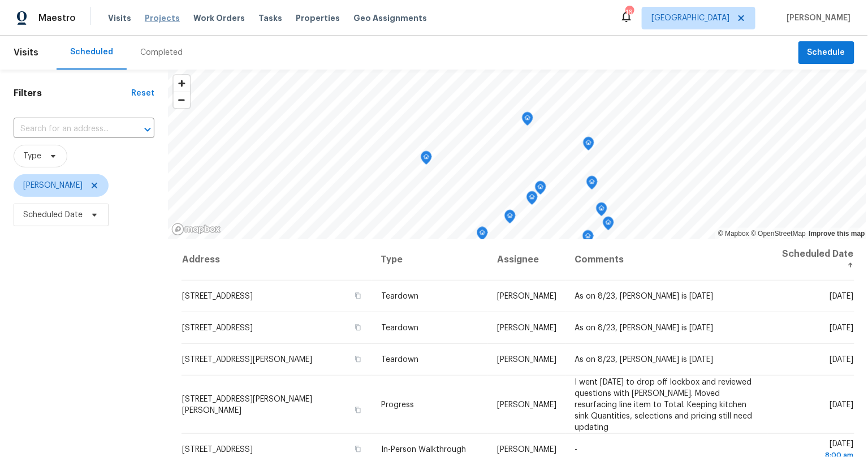  What do you see at coordinates (826, 53) in the screenshot?
I see `button: Schedule` at bounding box center [826, 53].